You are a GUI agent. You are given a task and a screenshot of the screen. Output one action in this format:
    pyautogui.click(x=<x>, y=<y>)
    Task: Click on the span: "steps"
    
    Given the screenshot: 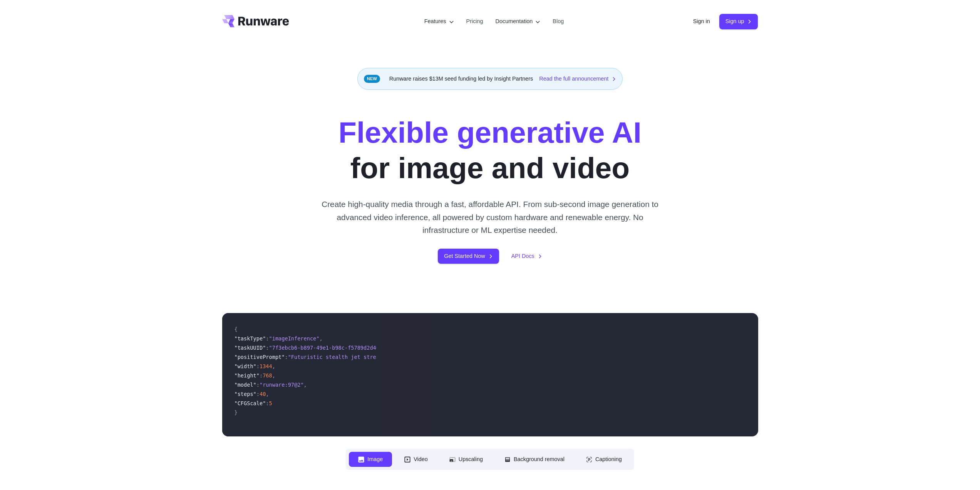 What is the action you would take?
    pyautogui.click(x=245, y=394)
    